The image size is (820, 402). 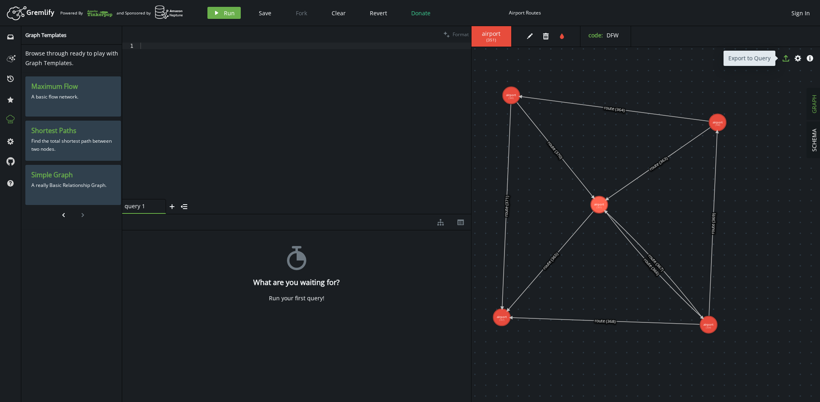 I want to click on div: Airport Routes, so click(x=525, y=12).